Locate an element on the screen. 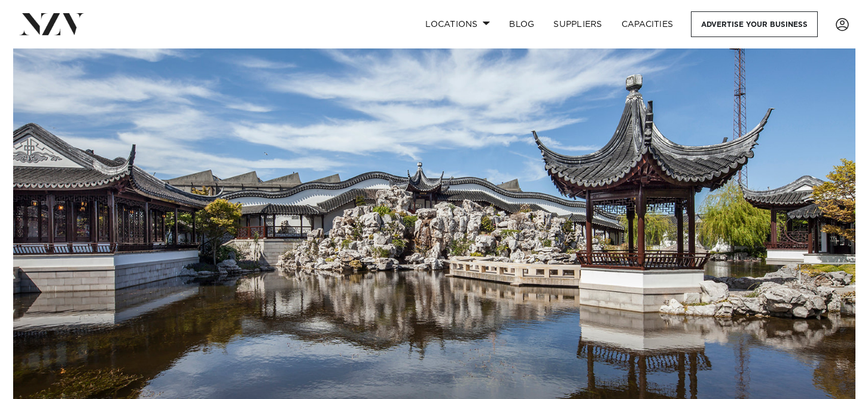 The image size is (868, 399). a: Locations is located at coordinates (458, 24).